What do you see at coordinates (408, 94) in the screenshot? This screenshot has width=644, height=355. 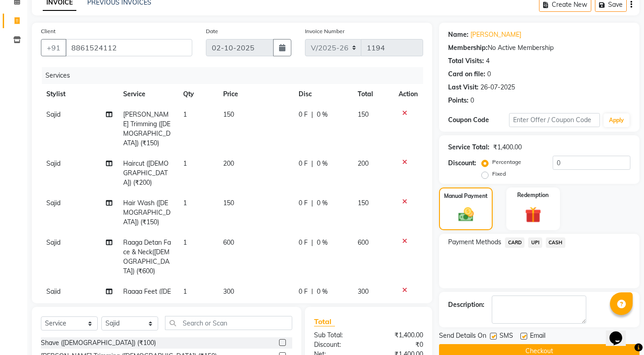 I see `th: Action` at bounding box center [408, 94].